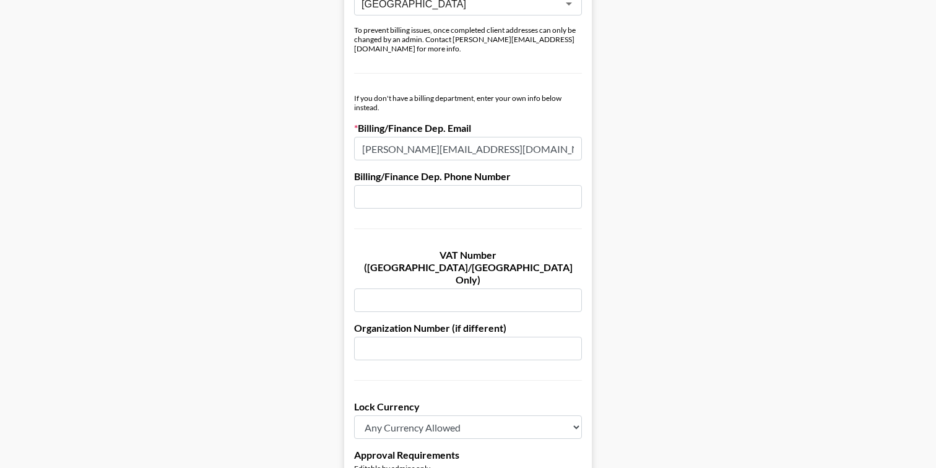  What do you see at coordinates (468, 103) in the screenshot?
I see `div: If you don't have a billing department, enter your own info below instead.` at bounding box center [468, 103].